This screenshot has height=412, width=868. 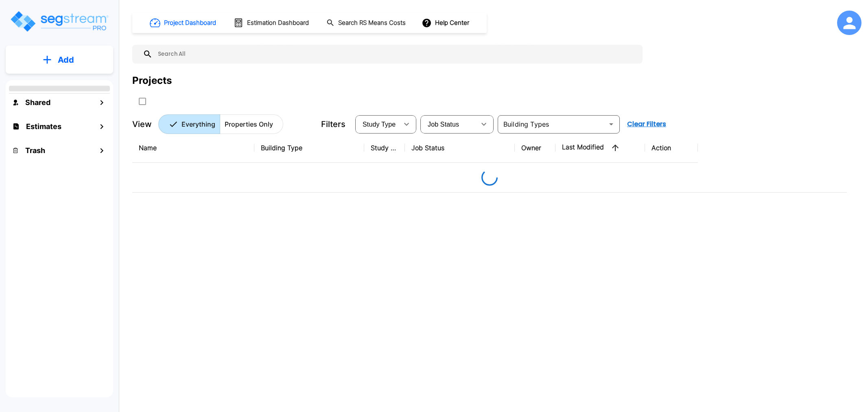 What do you see at coordinates (249, 124) in the screenshot?
I see `p: Properties Only` at bounding box center [249, 124].